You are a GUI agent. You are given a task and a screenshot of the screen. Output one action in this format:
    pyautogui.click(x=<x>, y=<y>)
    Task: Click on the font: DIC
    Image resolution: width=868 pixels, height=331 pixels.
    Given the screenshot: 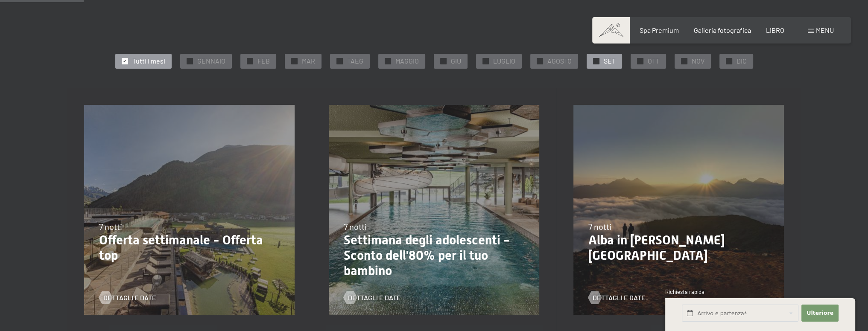 What is the action you would take?
    pyautogui.click(x=742, y=61)
    